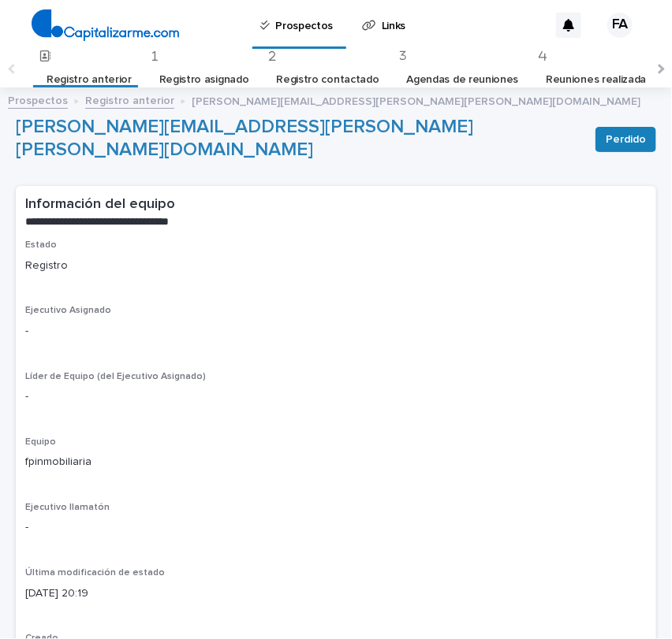 The width and height of the screenshot is (672, 639). I want to click on font: Perdido, so click(625, 139).